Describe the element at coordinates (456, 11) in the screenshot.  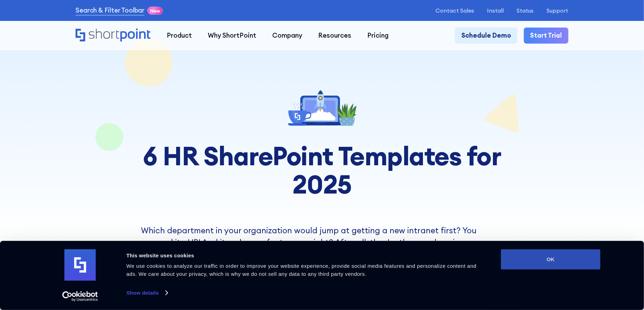
I see `p: Contact Sales` at that location.